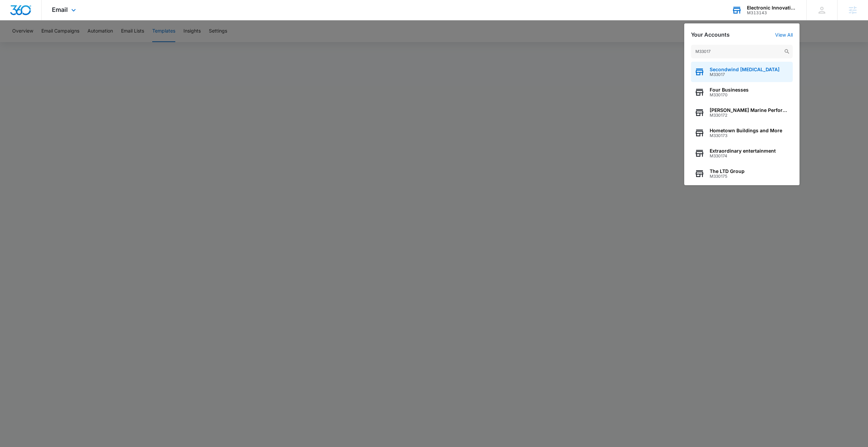  Describe the element at coordinates (742, 92) in the screenshot. I see `button: Four BusinessesM330170` at that location.